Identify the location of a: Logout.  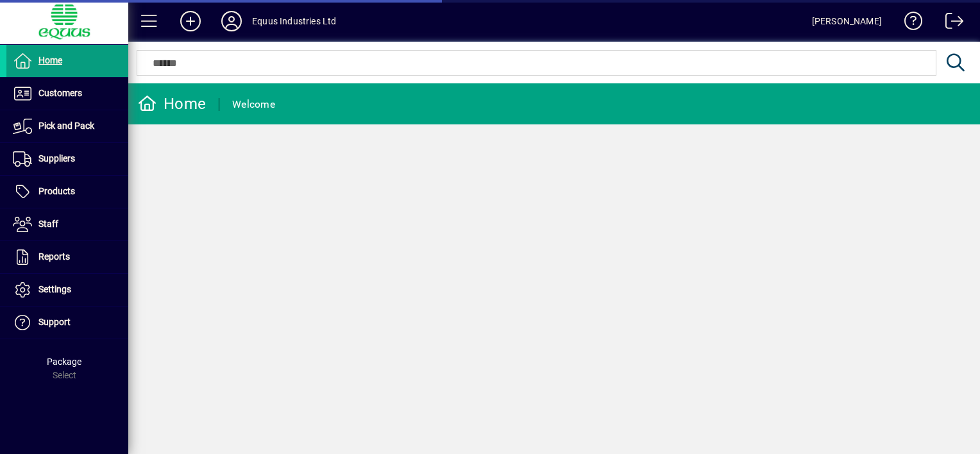
(950, 23).